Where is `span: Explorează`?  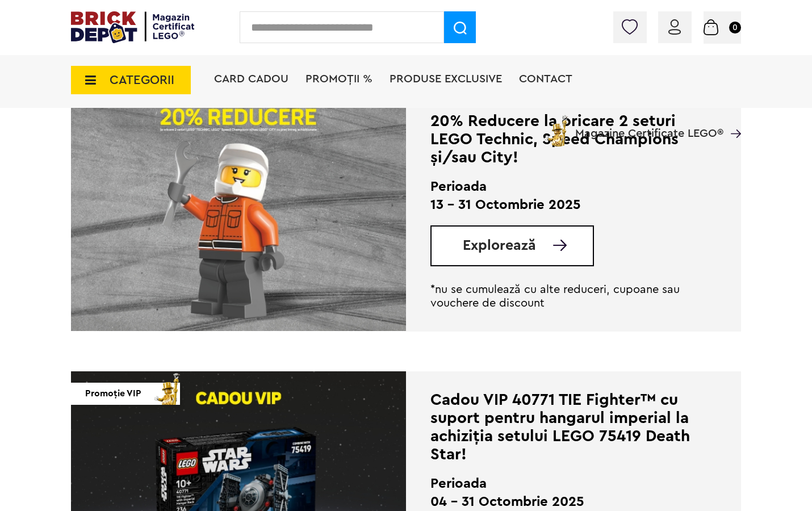
span: Explorează is located at coordinates (499, 245).